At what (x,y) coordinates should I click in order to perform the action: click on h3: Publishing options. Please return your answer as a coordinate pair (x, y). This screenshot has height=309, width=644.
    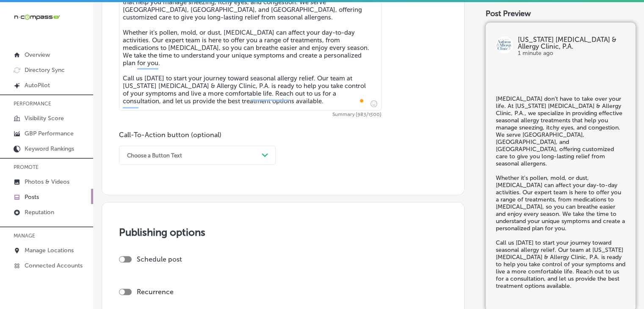
    Looking at the image, I should click on (283, 232).